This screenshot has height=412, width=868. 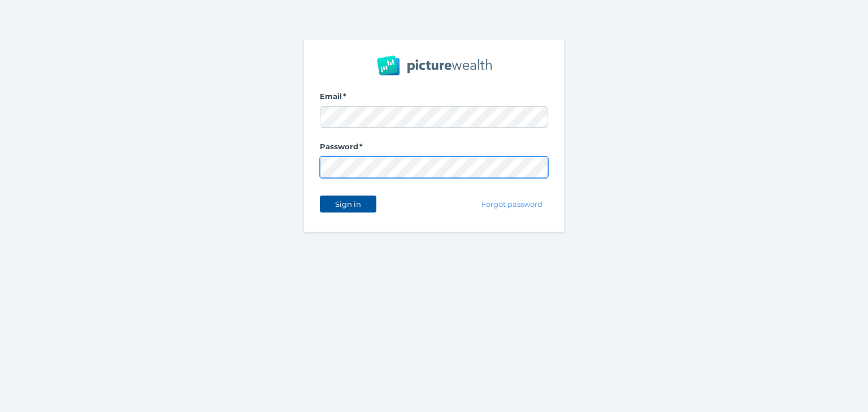 What do you see at coordinates (348, 204) in the screenshot?
I see `button: Sign in` at bounding box center [348, 204].